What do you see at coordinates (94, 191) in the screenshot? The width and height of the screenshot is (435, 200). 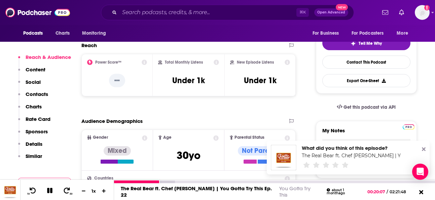 I see `div: 1 x` at bounding box center [94, 191].